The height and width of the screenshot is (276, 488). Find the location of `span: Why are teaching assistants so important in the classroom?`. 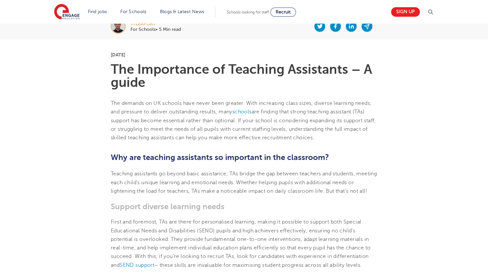

span: Why are teaching assistants so important in the classroom? is located at coordinates (220, 157).